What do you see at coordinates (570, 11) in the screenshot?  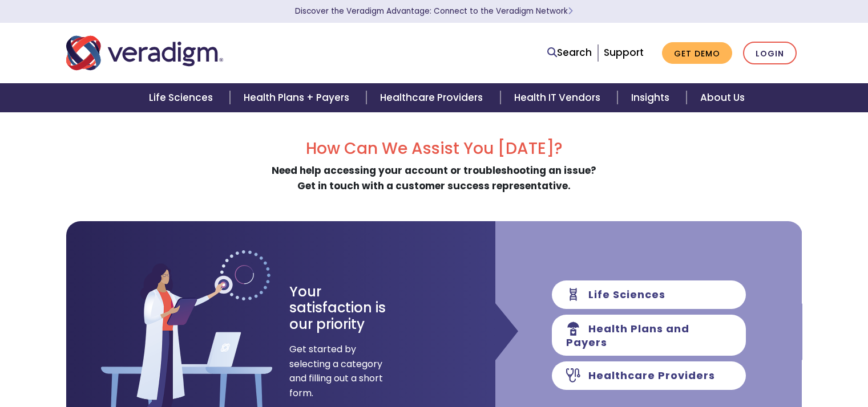 I see `span: Learn More` at bounding box center [570, 11].